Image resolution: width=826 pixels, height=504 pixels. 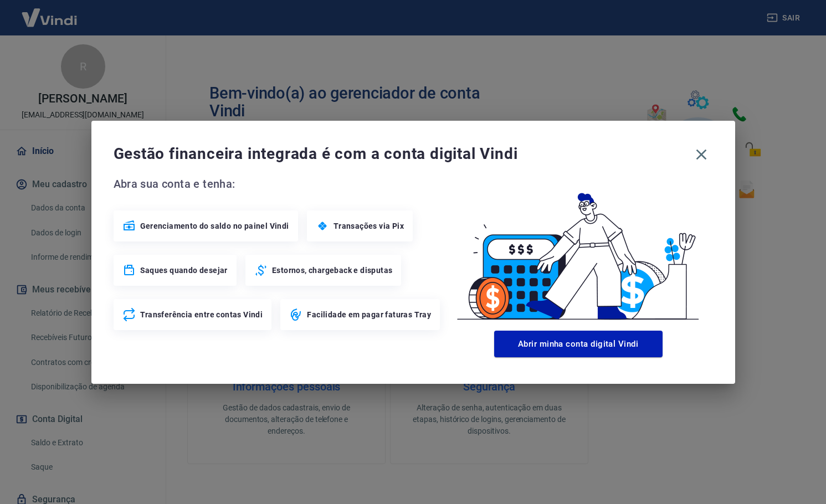 What do you see at coordinates (332, 270) in the screenshot?
I see `span: Estornos, chargeback e disputas` at bounding box center [332, 270].